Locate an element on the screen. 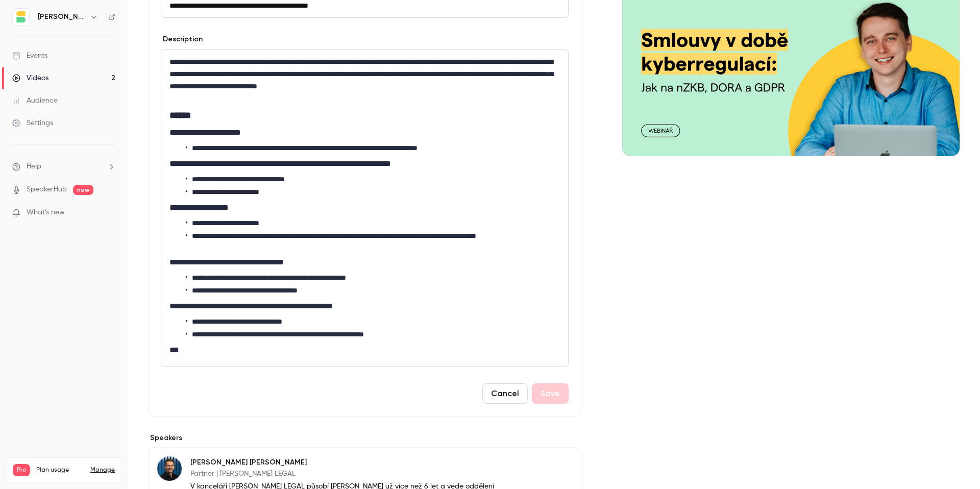 The image size is (980, 489). button: Cancel is located at coordinates (505, 393).